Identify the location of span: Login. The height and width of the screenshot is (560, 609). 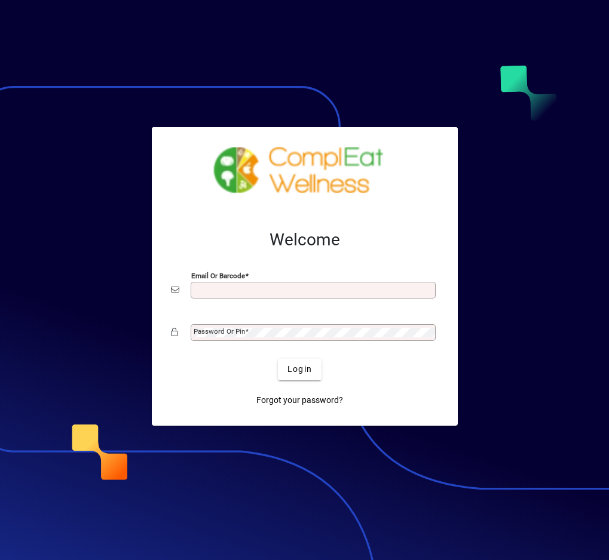
(299, 369).